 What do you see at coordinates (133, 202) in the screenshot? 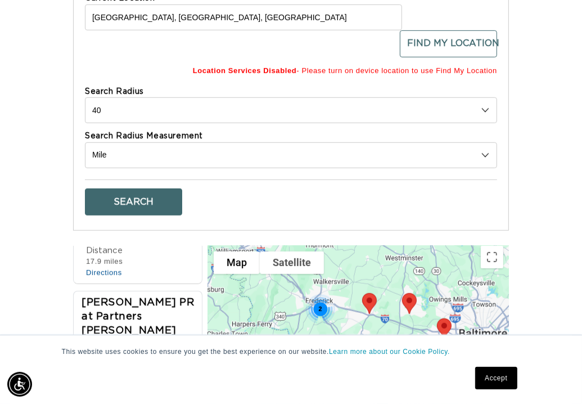
I see `button: Search` at bounding box center [133, 202].